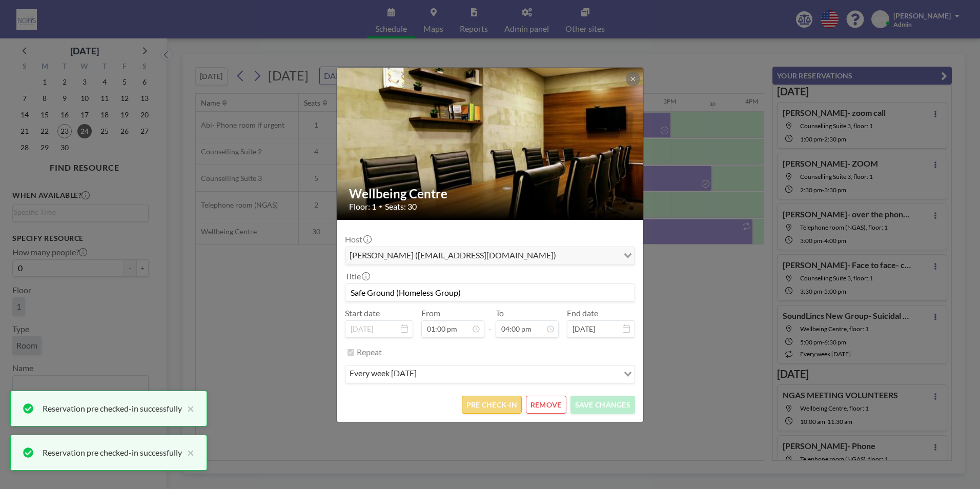 This screenshot has width=980, height=489. Describe the element at coordinates (358, 240) in the screenshot. I see `label: Host` at that location.